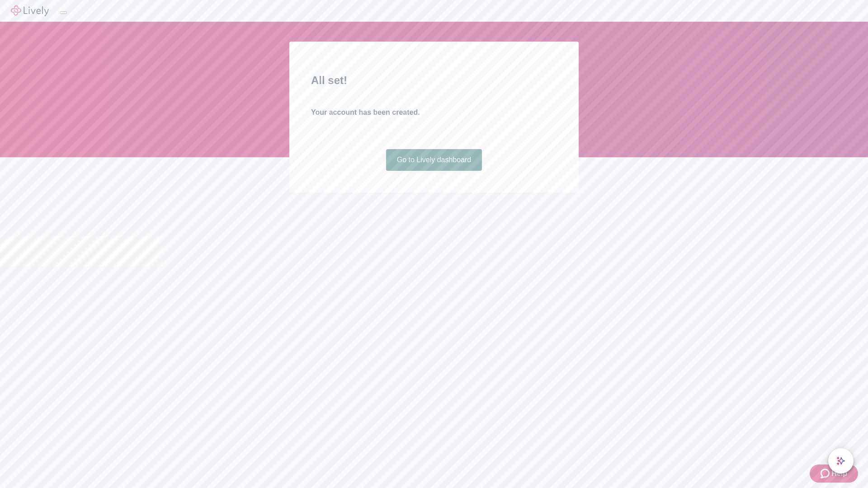 Image resolution: width=868 pixels, height=488 pixels. Describe the element at coordinates (434, 112) in the screenshot. I see `h4: Your account has been created.` at that location.